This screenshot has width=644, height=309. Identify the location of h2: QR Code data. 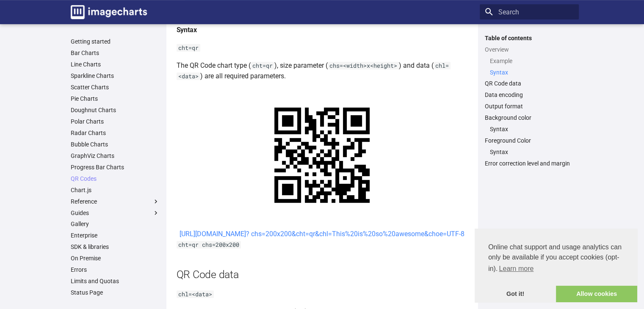
(322, 274).